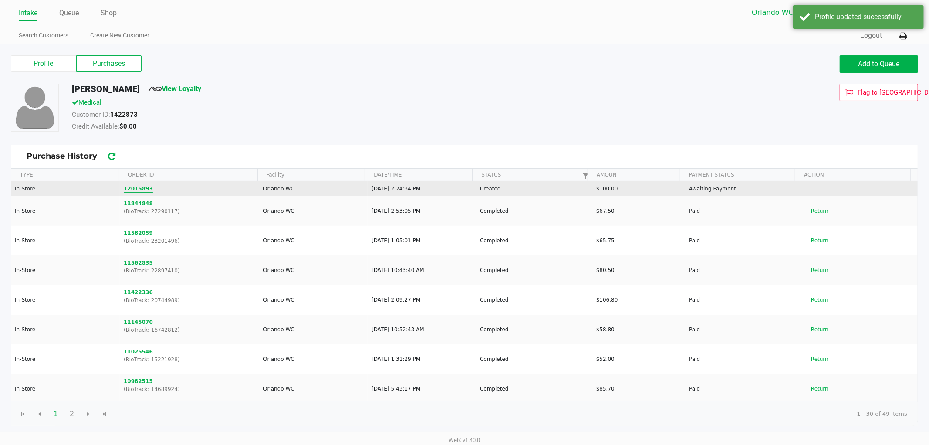  What do you see at coordinates (464, 156) in the screenshot?
I see `span: Purchase History` at bounding box center [464, 156].